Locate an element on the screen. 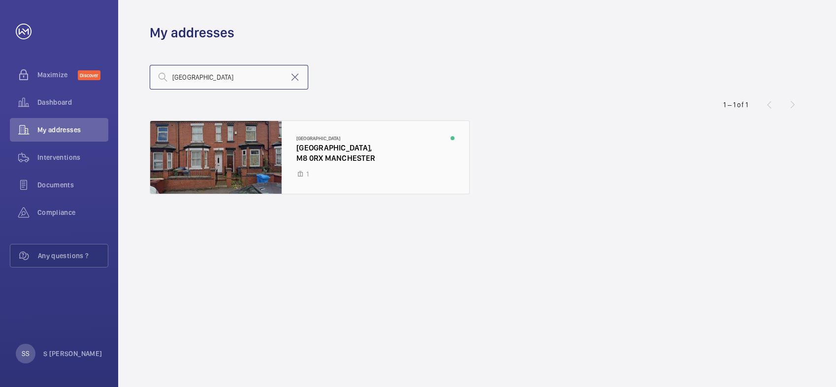  h1: My addresses is located at coordinates (192, 32).